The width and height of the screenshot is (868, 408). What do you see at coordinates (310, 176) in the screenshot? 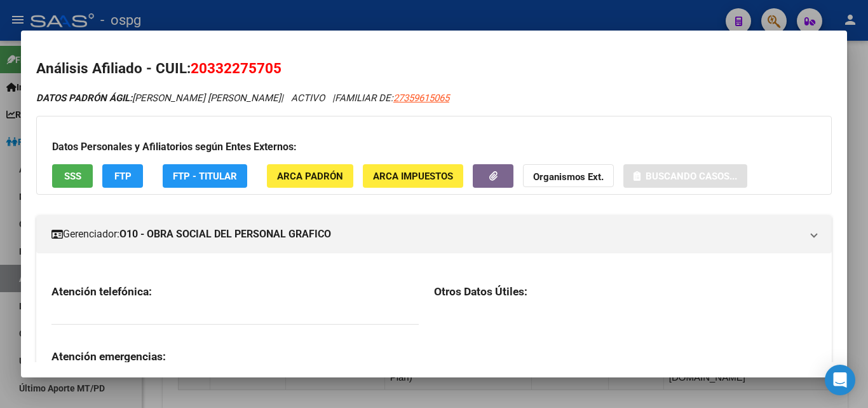
I see `span: ARCA Padrón` at bounding box center [310, 176].